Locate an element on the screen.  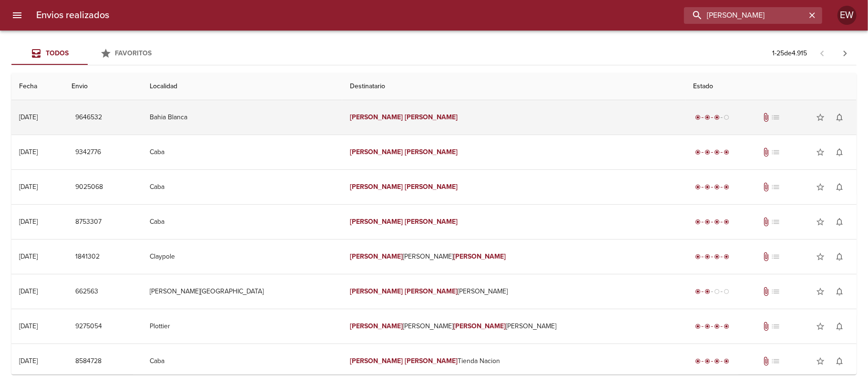
div: Despachado is located at coordinates (712, 292).